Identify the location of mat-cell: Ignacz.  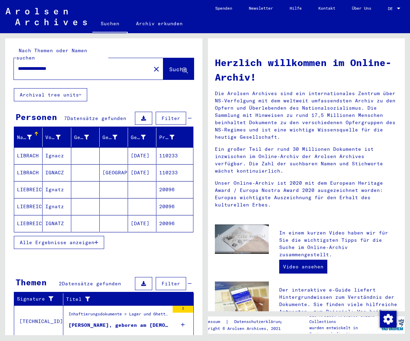
(57, 156).